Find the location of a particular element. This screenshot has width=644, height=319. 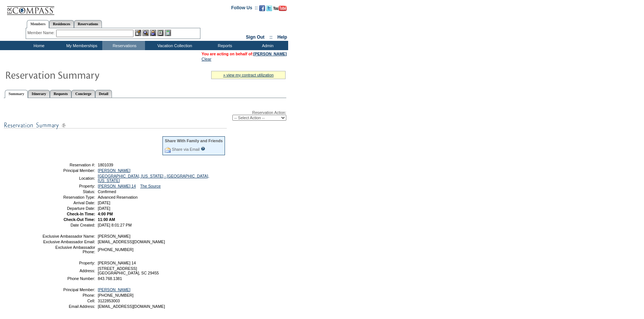

td: Date Created: is located at coordinates (69, 225).